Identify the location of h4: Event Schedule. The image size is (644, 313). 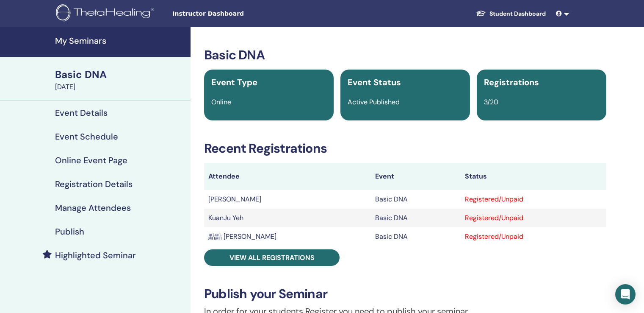
(86, 136).